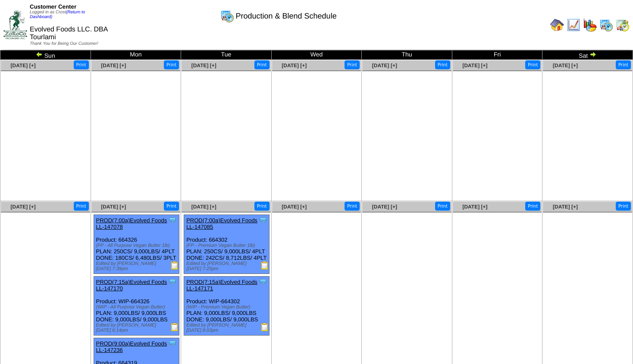 This screenshot has height=364, width=633. Describe the element at coordinates (227, 306) in the screenshot. I see `div: Product: WIP-664302 PLAN: 9,000LBS / 9,000LBS DONE: 9,000LBS / 9,000LBS` at that location.